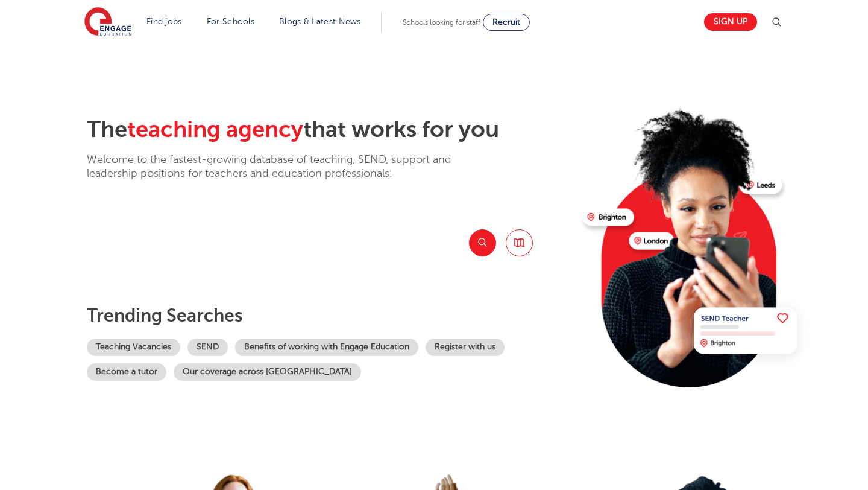  Describe the element at coordinates (286, 166) in the screenshot. I see `p: Welcome to the fastest-growing database of teaching, SEND, support and leadership positions for t...` at that location.